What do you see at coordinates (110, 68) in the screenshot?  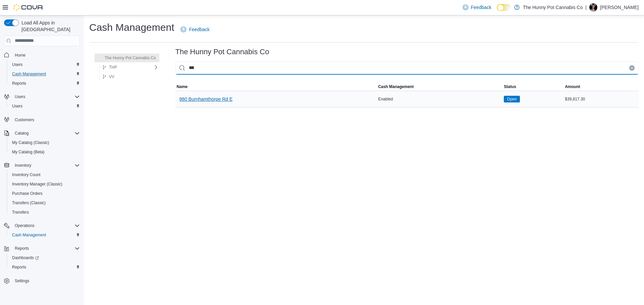 I see `button: THP` at bounding box center [110, 68].